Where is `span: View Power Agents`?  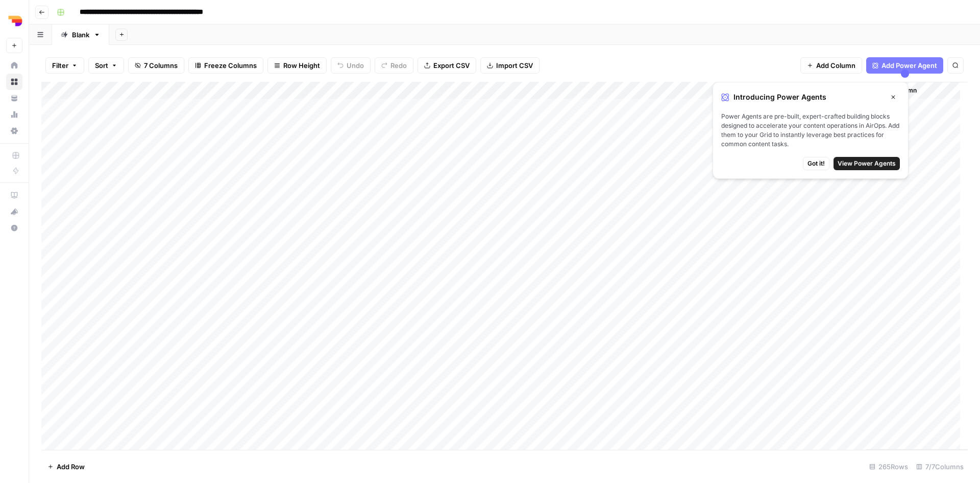
span: View Power Agents is located at coordinates (866, 164).